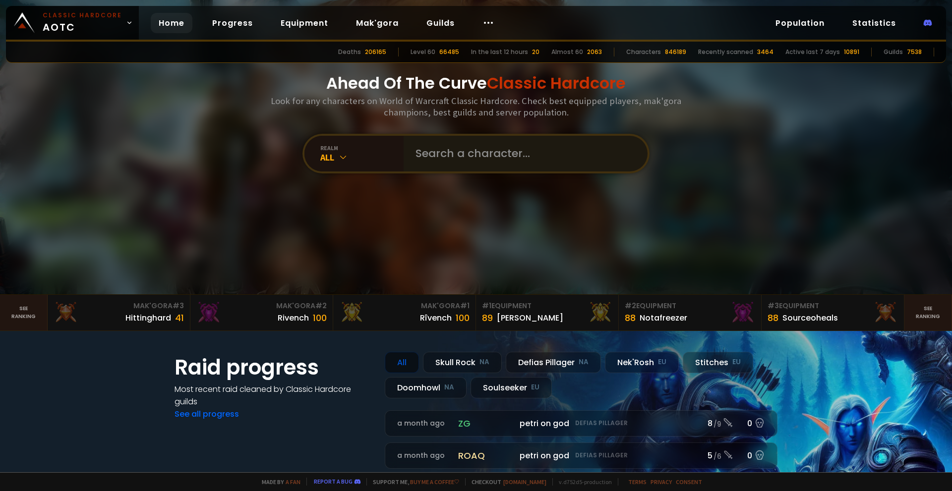 This screenshot has height=491, width=952. What do you see at coordinates (207, 414) in the screenshot?
I see `a: See all progress` at bounding box center [207, 414].